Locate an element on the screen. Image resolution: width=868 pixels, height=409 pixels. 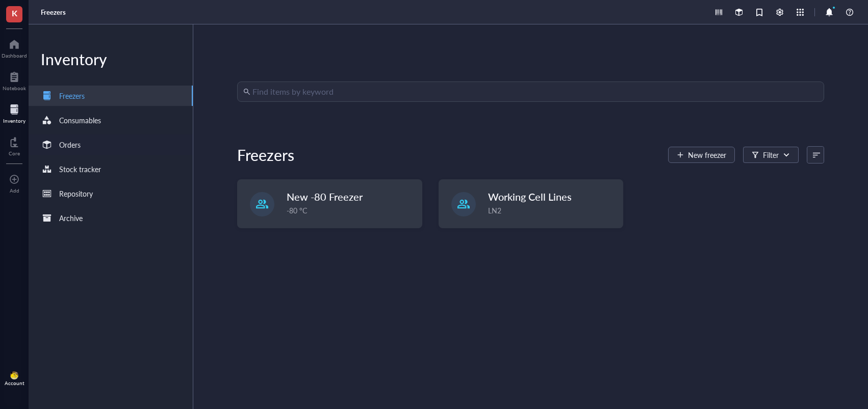
div: Orders is located at coordinates (70, 145).